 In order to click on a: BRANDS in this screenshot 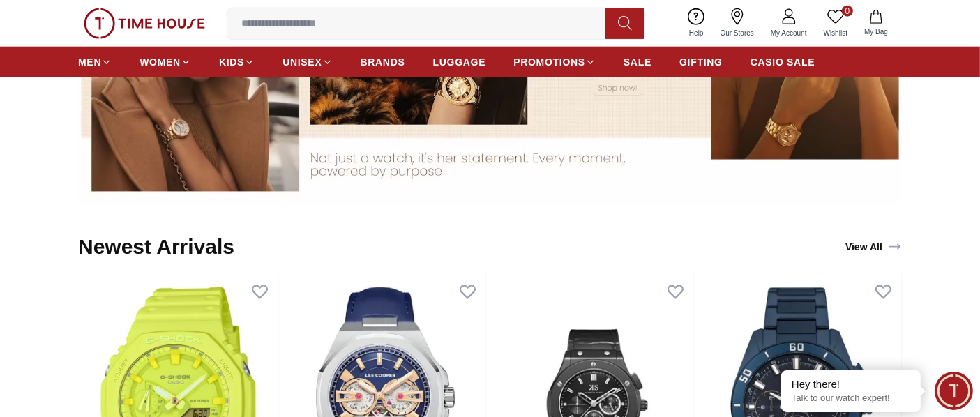, I will do `click(383, 62)`.